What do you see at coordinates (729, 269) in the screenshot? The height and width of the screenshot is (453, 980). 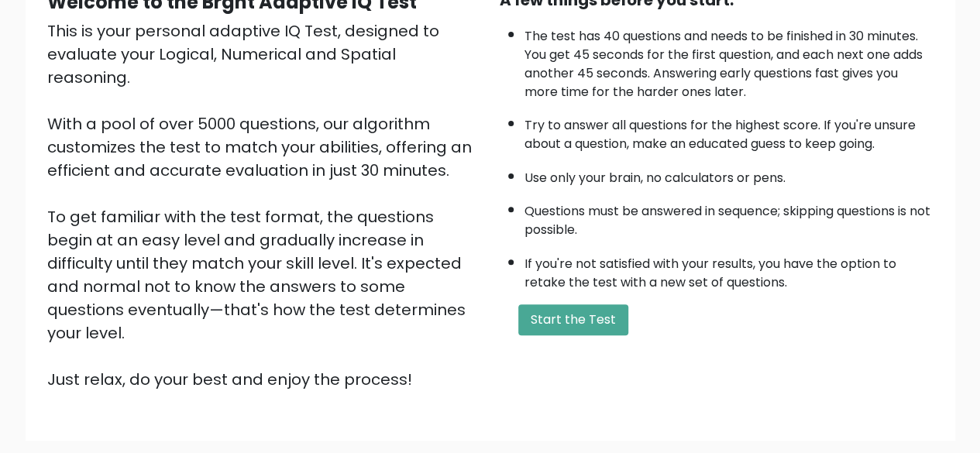 I see `li: If you're not satisfied with your results, you have the option to retake the test with a new set ...` at bounding box center [729, 269].